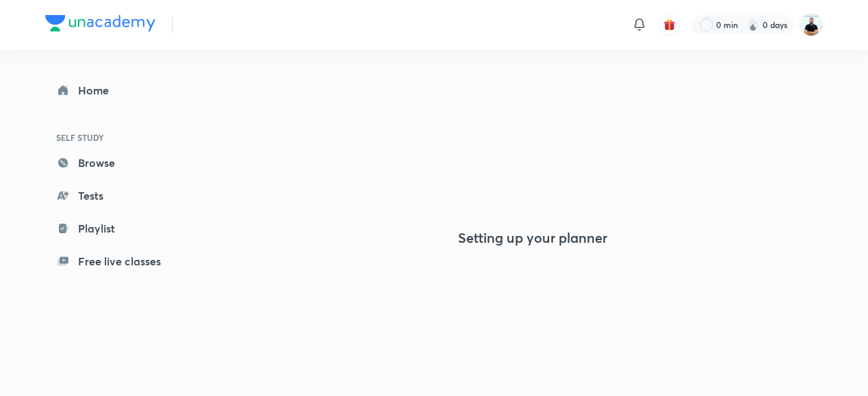 The width and height of the screenshot is (868, 396). Describe the element at coordinates (125, 163) in the screenshot. I see `a: Browse` at that location.